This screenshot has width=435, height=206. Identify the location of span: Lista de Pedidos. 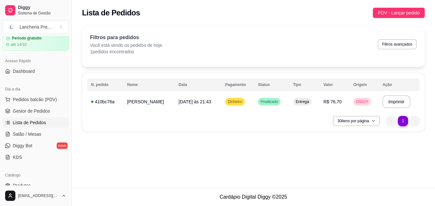
(29, 122).